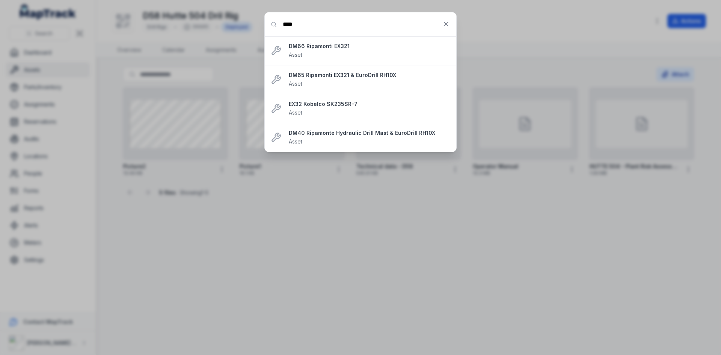 The width and height of the screenshot is (721, 355). What do you see at coordinates (370, 51) in the screenshot?
I see `a: DM66 Ripamonti EX321Asset` at bounding box center [370, 51].